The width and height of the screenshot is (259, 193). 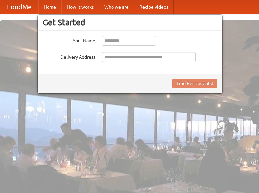 I want to click on button: Find Restaurants!, so click(x=195, y=84).